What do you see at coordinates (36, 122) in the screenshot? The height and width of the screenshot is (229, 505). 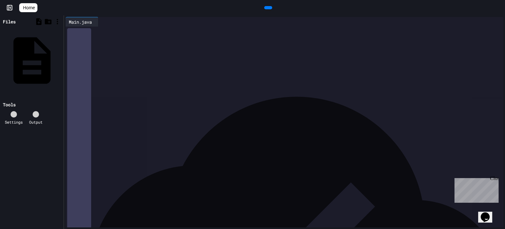 I see `div: Output` at bounding box center [36, 122].